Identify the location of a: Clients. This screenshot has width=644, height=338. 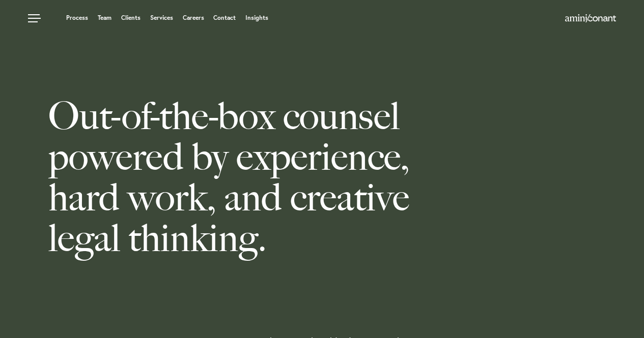
(131, 18).